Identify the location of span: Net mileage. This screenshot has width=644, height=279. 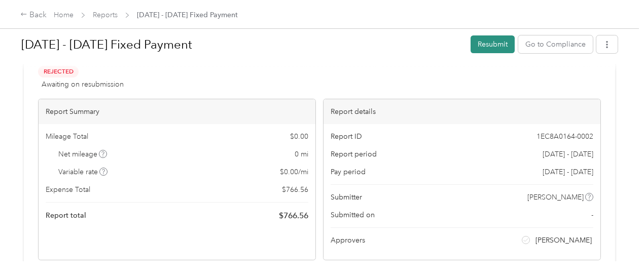
(82, 154).